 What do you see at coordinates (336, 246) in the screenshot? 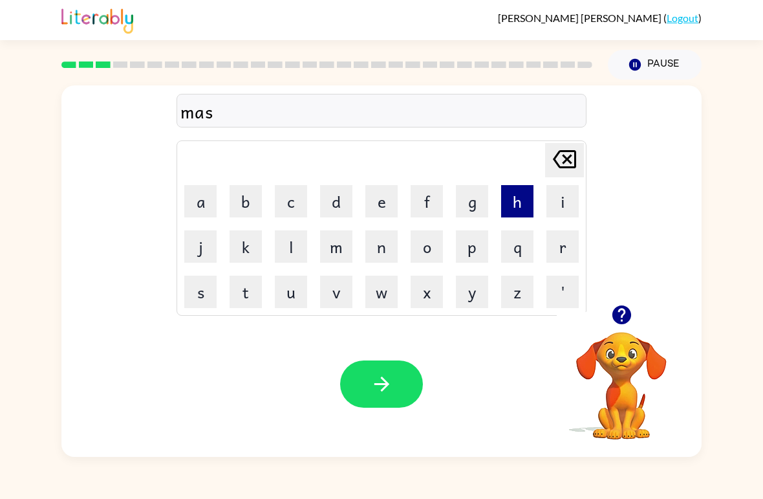
I see `button: m` at bounding box center [336, 246].